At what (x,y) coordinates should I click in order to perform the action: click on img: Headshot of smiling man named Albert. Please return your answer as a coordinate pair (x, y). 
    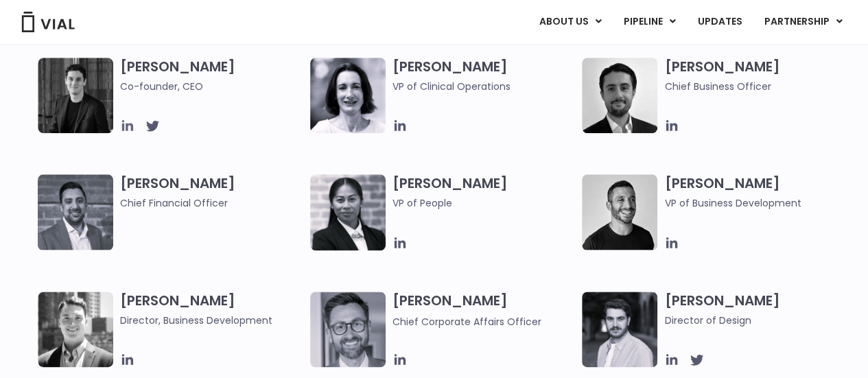
    Looking at the image, I should click on (620, 329).